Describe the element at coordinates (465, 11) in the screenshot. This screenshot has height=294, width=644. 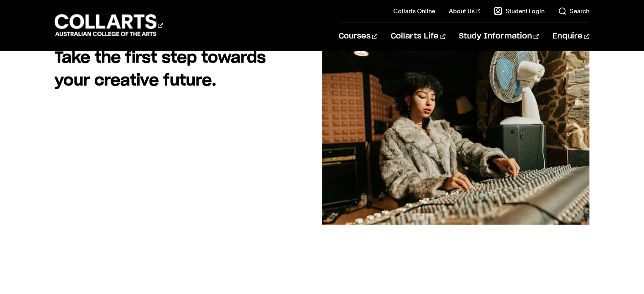
I see `a: About Us` at that location.